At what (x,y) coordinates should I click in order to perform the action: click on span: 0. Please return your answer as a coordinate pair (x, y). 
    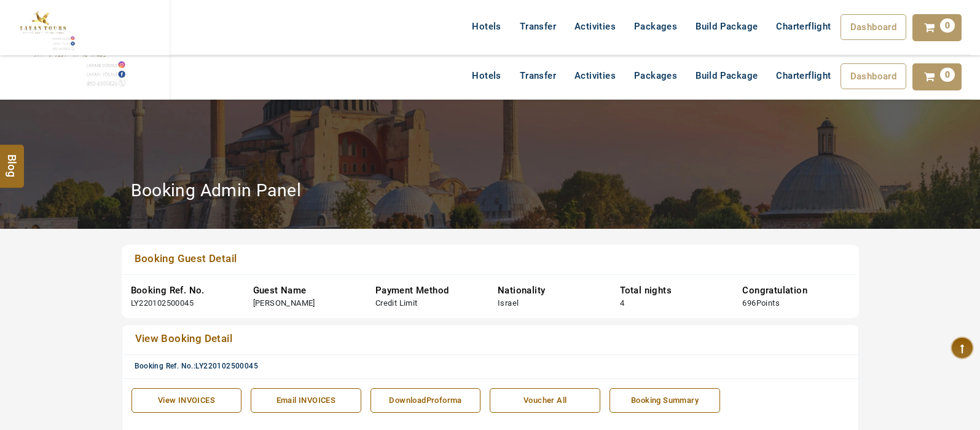
    Looking at the image, I should click on (947, 25).